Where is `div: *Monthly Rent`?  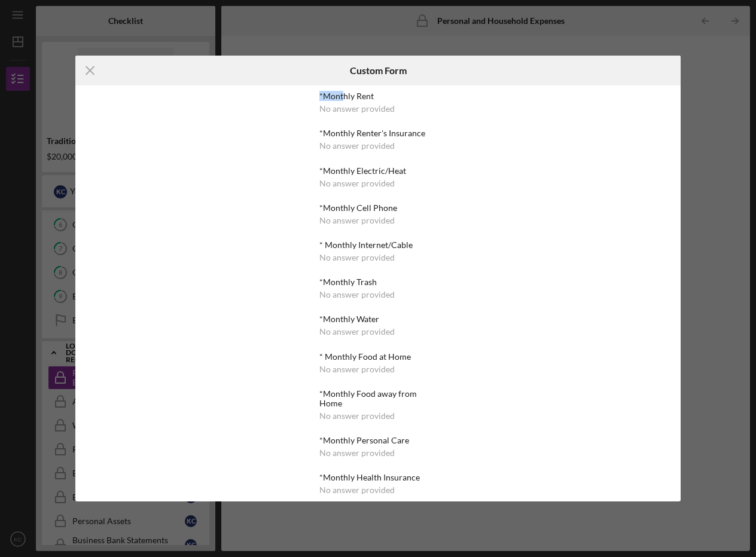 div: *Monthly Rent is located at coordinates (378, 96).